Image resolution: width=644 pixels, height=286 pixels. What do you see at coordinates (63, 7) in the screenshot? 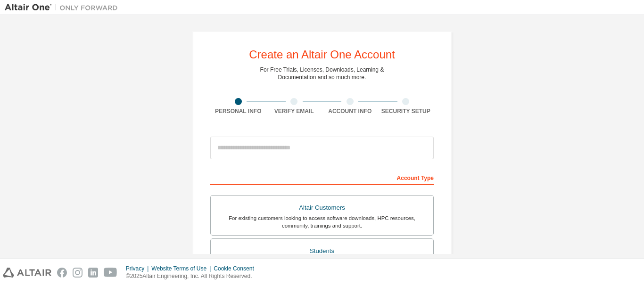
I see `img: Altair One` at bounding box center [63, 7].